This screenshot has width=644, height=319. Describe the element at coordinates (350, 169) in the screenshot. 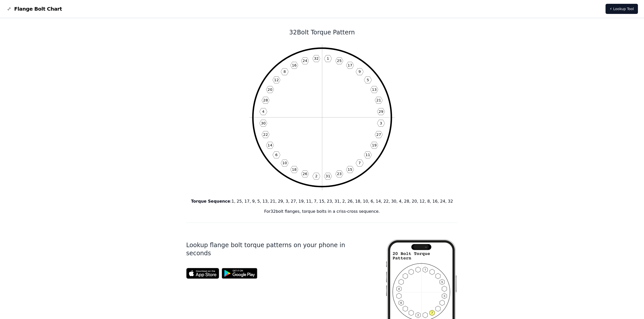

I see `text: 15` at that location.